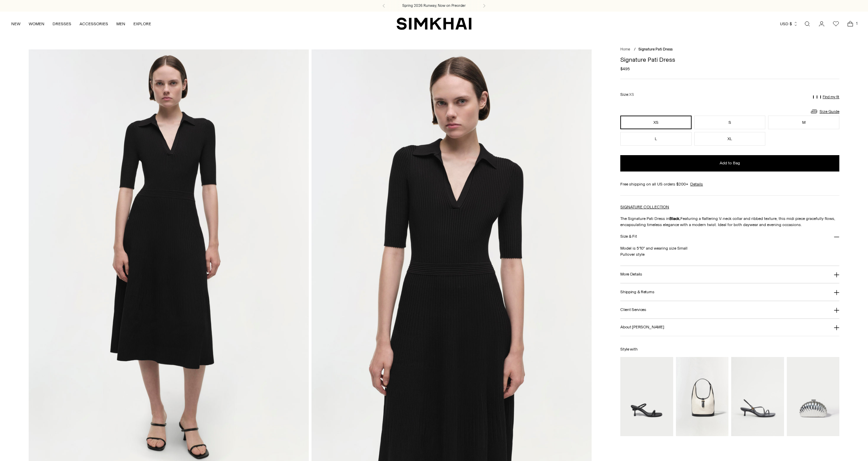 Image resolution: width=868 pixels, height=461 pixels. What do you see at coordinates (628, 236) in the screenshot?
I see `h3: Size & Fit` at bounding box center [628, 236].